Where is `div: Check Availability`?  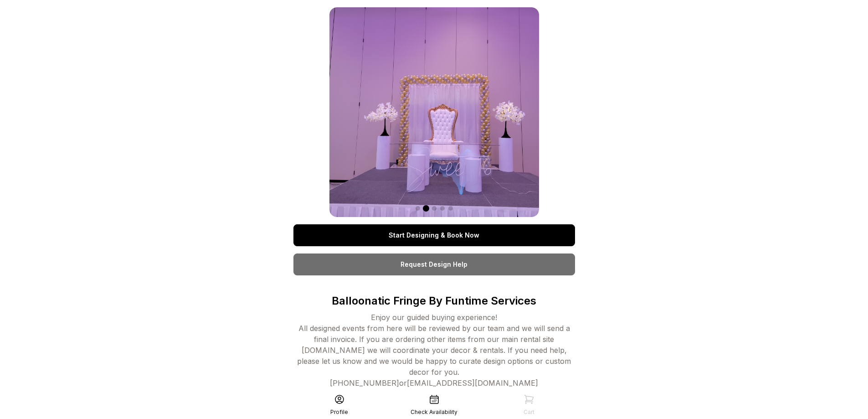
div: Check Availability is located at coordinates (434, 412).